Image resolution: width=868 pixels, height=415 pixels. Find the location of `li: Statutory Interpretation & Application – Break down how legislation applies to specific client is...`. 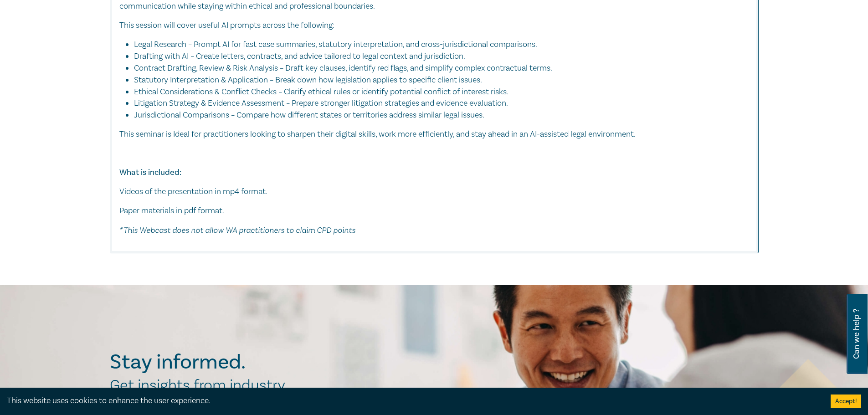

li: Statutory Interpretation & Application – Break down how legislation applies to specific client is... is located at coordinates (437, 80).